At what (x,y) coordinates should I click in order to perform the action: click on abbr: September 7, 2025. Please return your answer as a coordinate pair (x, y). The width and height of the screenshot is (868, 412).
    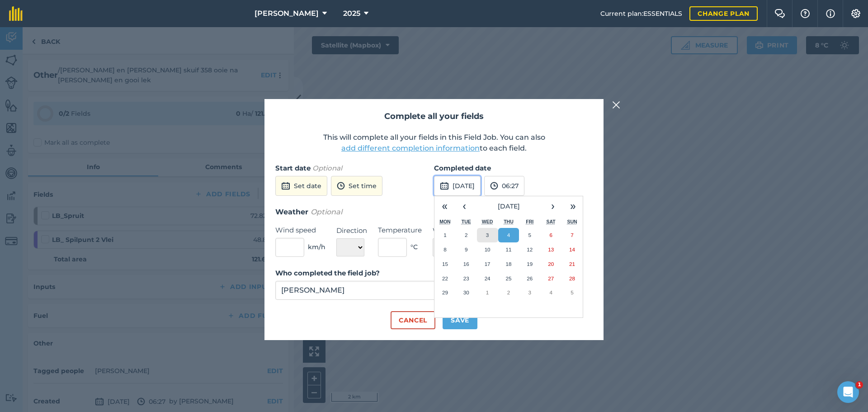
    Looking at the image, I should click on (572, 234).